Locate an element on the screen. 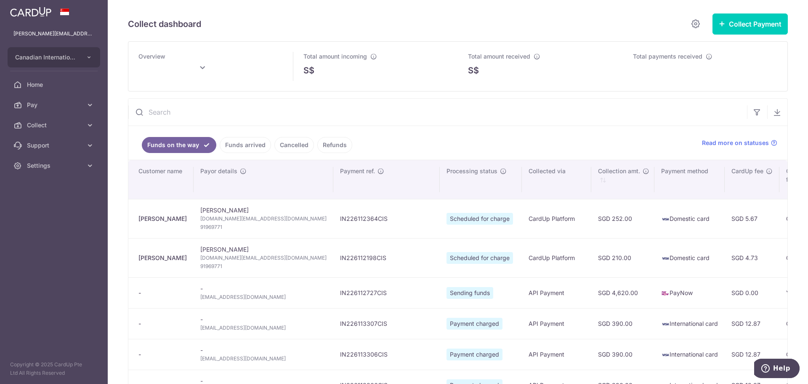  span: Support is located at coordinates (55, 145).